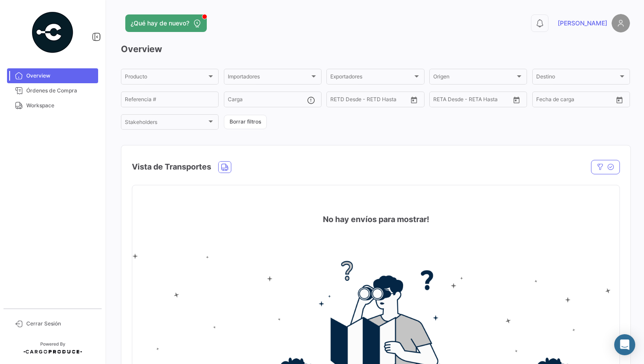  I want to click on h3: Overview, so click(375, 49).